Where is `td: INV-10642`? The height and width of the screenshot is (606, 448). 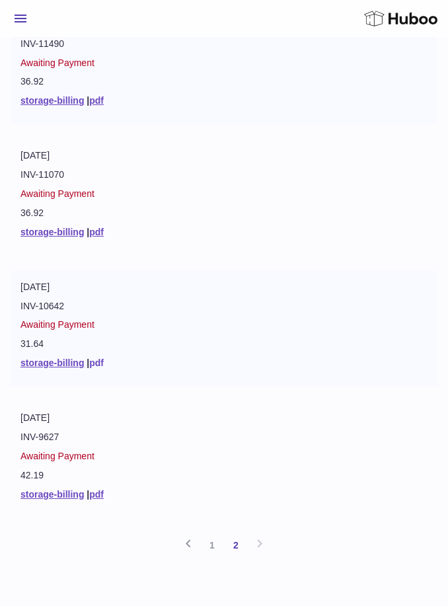 td: INV-10642 is located at coordinates (224, 309).